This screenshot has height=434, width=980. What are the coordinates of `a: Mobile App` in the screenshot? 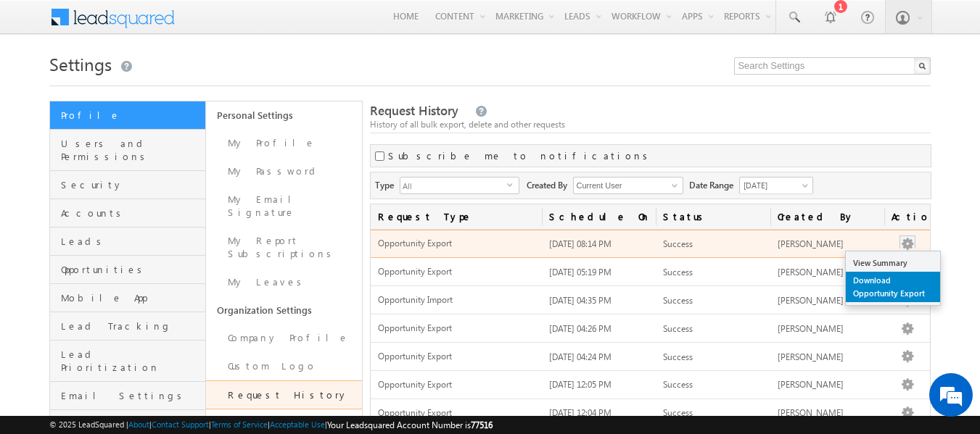 It's located at (128, 298).